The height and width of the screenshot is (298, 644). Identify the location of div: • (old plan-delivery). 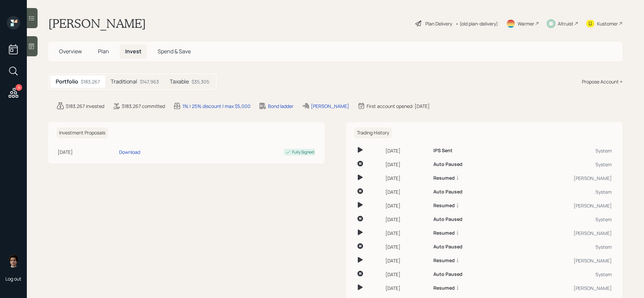
(477, 24).